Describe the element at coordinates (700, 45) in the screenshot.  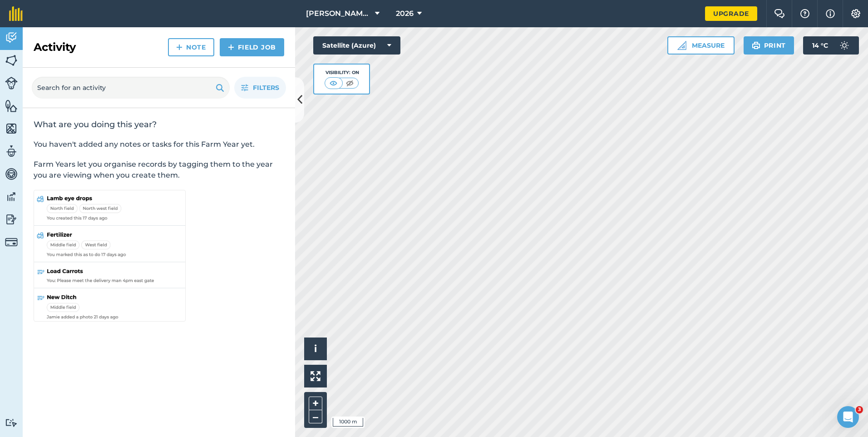
I see `button: Measure` at that location.